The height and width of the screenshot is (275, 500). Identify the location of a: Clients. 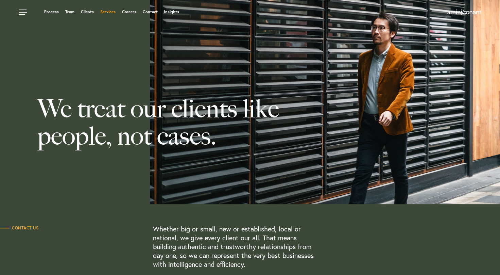
(87, 12).